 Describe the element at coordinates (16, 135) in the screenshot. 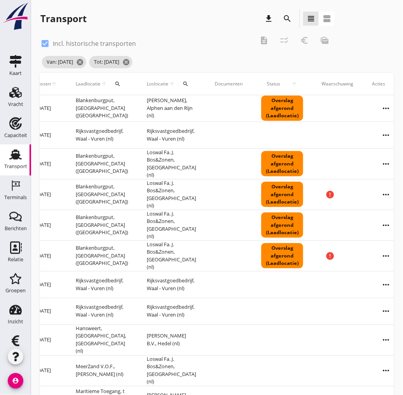

I see `div: Capaciteit` at that location.